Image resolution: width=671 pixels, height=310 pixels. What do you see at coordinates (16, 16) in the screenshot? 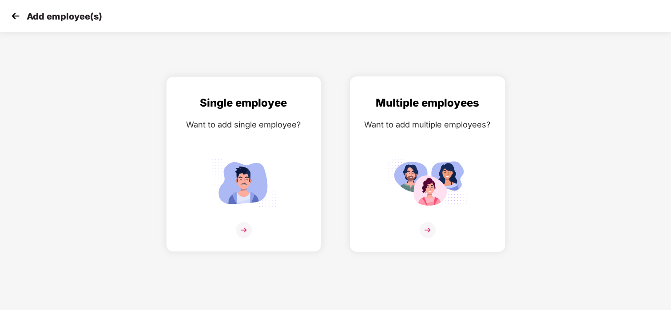
I see `img: svg+xml;base64,PHN2ZyB4bWxucz0iaHR0cDovL3d3dy53My5vcmcvMjAwMC9zdmciIHdpZHRoPSIzMCIgaGVpZ2h0PSIzMC...` at bounding box center [16, 16].